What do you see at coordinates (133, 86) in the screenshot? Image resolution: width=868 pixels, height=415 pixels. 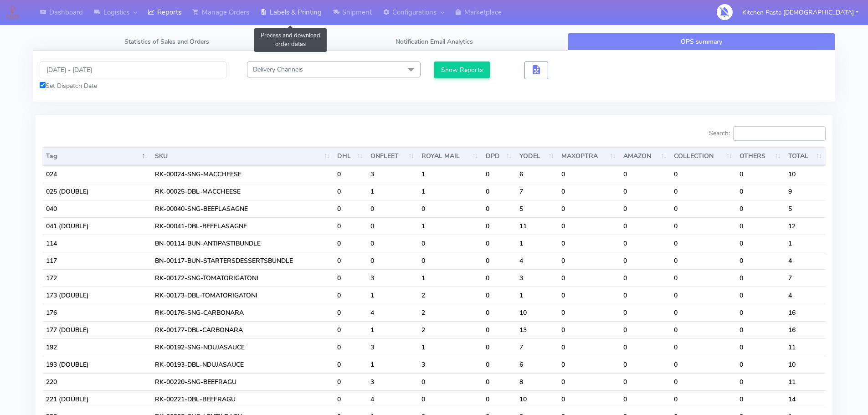 I see `div: Set Dispatch Date` at bounding box center [133, 86].